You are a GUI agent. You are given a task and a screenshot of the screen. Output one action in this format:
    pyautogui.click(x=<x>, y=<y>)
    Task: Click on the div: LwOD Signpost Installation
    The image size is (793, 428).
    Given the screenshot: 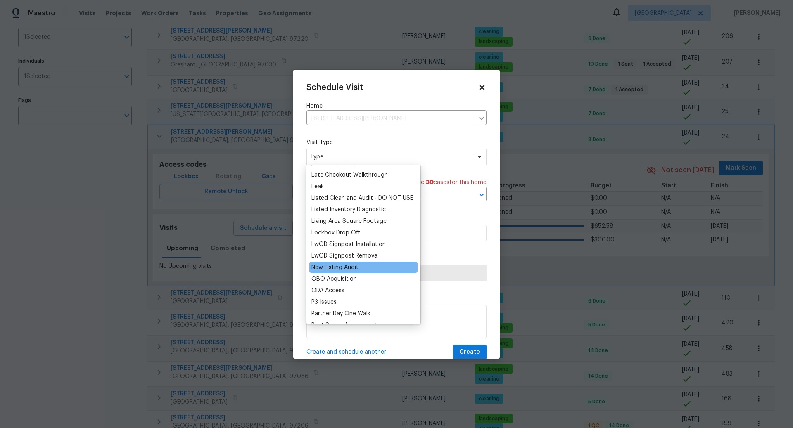 What is the action you would take?
    pyautogui.click(x=349, y=245)
    